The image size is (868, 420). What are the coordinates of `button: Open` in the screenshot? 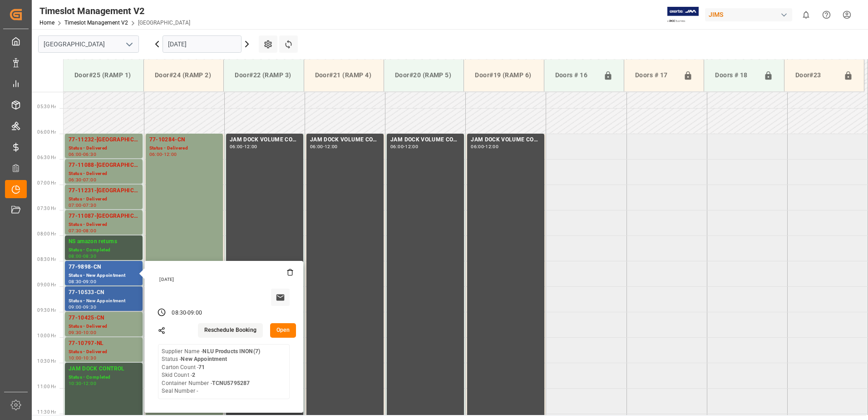 It's located at (284, 330).